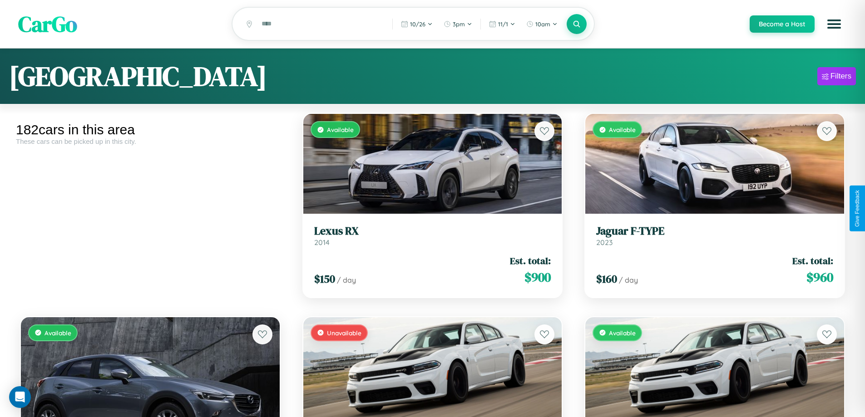 The height and width of the screenshot is (417, 865). I want to click on span: $ 960, so click(819, 277).